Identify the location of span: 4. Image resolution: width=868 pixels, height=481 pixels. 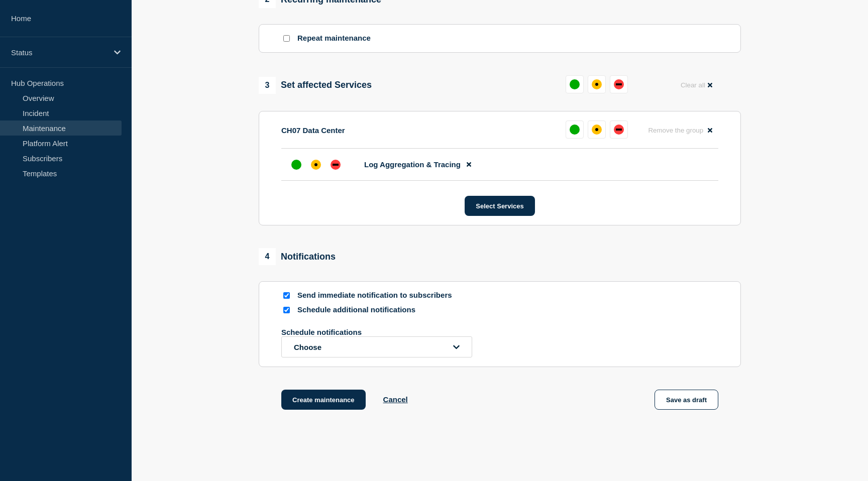
(267, 257).